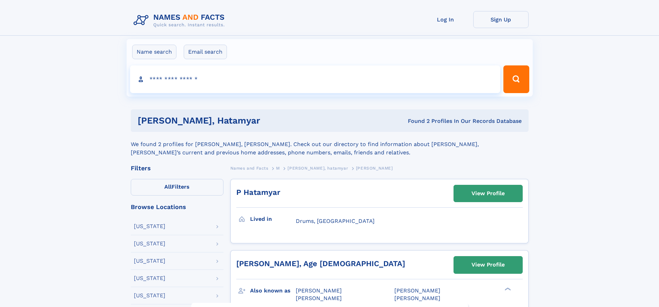 The width and height of the screenshot is (659, 307). Describe the element at coordinates (205, 52) in the screenshot. I see `label: Email search` at that location.